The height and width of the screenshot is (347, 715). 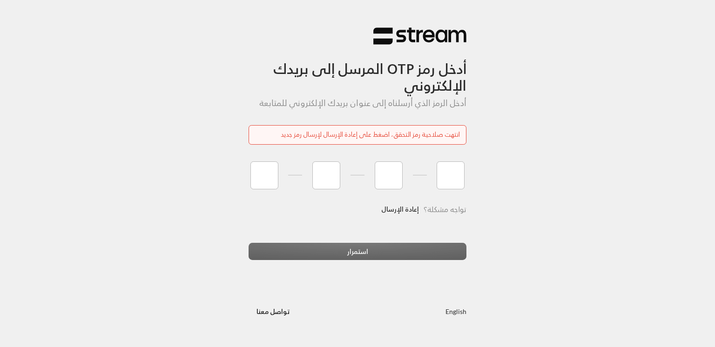 What do you see at coordinates (456, 311) in the screenshot?
I see `a: English` at bounding box center [456, 311].